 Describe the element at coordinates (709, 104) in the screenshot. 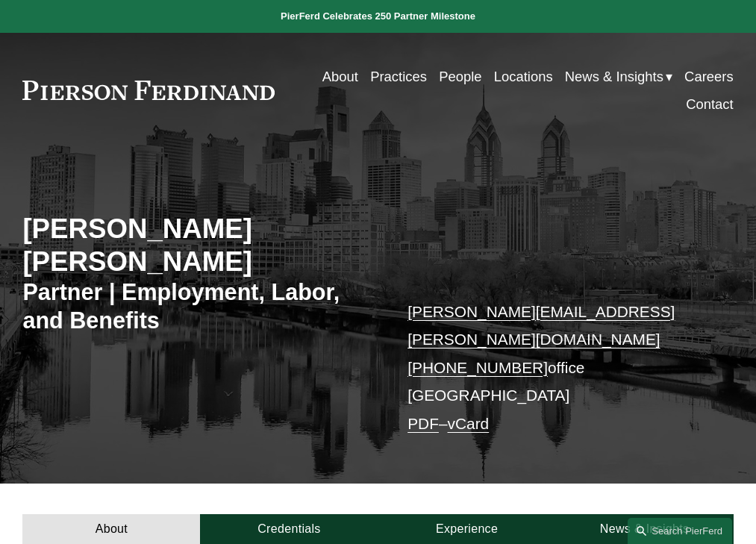

I see `a: Contact` at that location.